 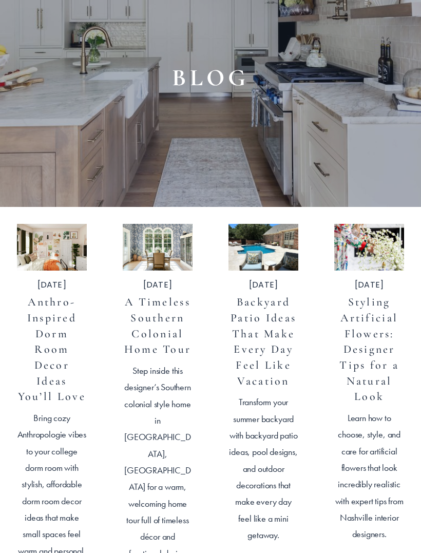 What do you see at coordinates (52, 350) in the screenshot?
I see `a: Anthro-Inspired Dorm Room Decor Ideas You’ll Love` at bounding box center [52, 350].